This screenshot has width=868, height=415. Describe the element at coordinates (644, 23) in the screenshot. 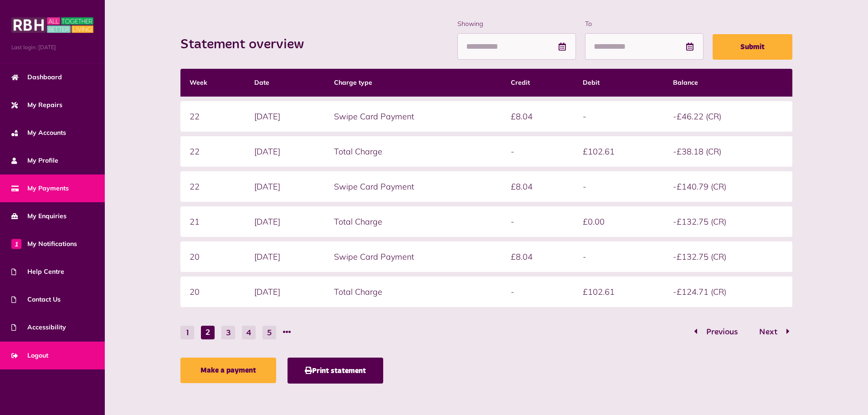

I see `label: To` at that location.